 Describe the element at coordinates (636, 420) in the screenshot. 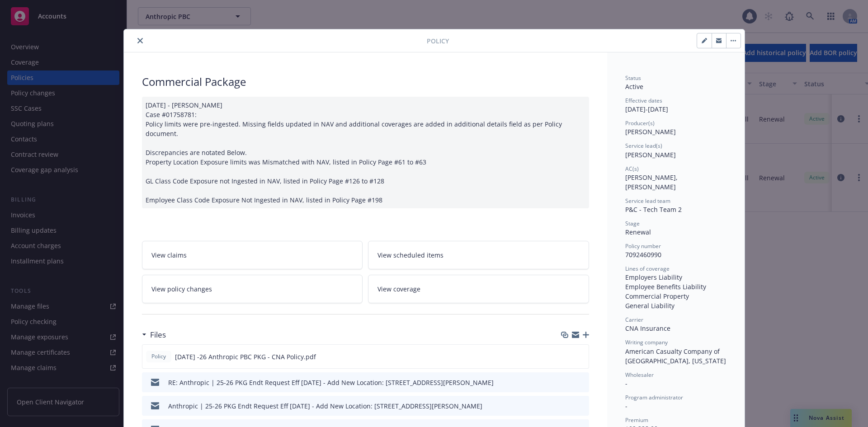

I see `span: Premium` at that location.